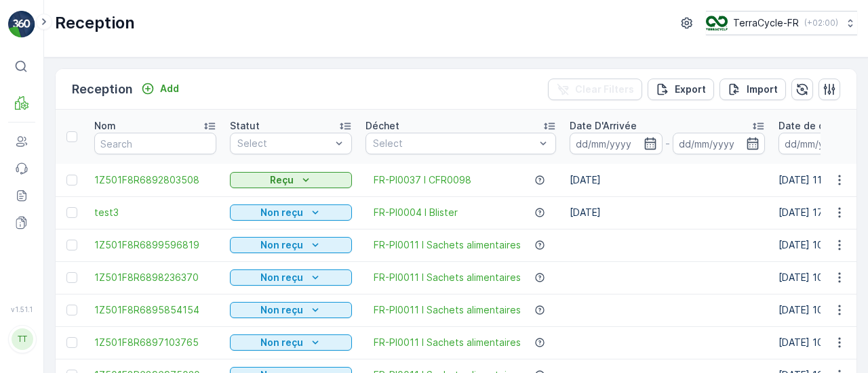 The image size is (868, 373). I want to click on input: Search, so click(155, 144).